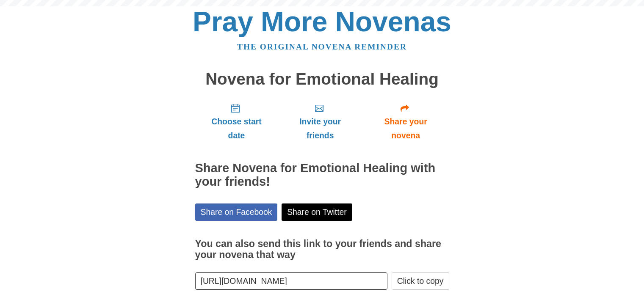 This screenshot has height=294, width=644. I want to click on h2: Share Novena for Emotional Healing with your friends!, so click(322, 175).